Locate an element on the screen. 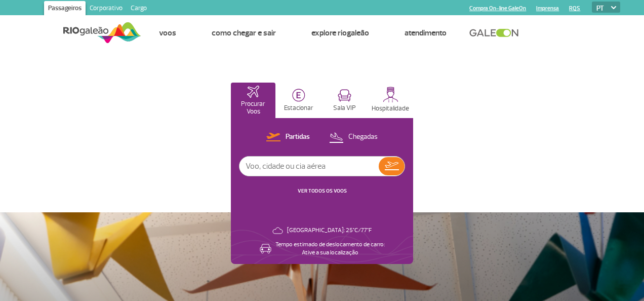  p: Tempo estimado de deslocamento de carro: Ative a sua localização is located at coordinates (330, 249).